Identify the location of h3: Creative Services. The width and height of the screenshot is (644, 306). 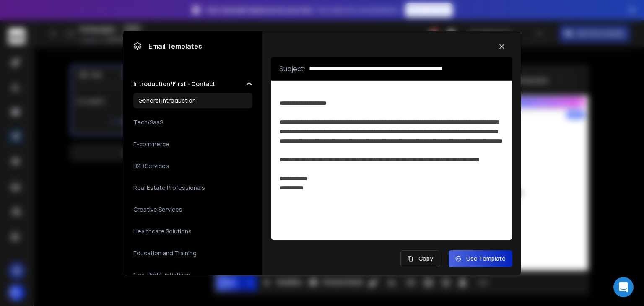
(157, 210).